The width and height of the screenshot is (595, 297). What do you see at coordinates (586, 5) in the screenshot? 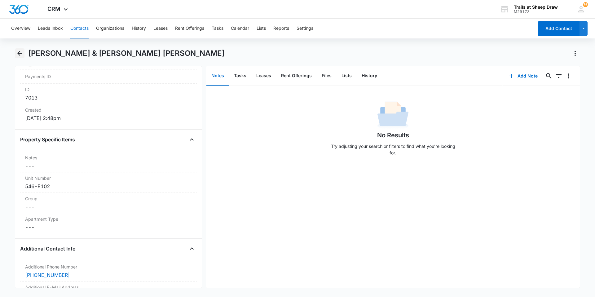
I see `div: notifications count` at bounding box center [586, 5].